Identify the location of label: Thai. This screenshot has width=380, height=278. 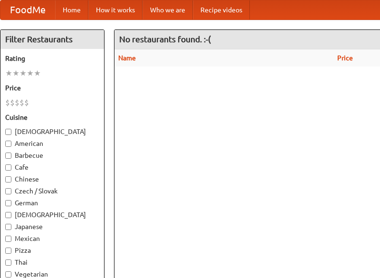
(52, 263).